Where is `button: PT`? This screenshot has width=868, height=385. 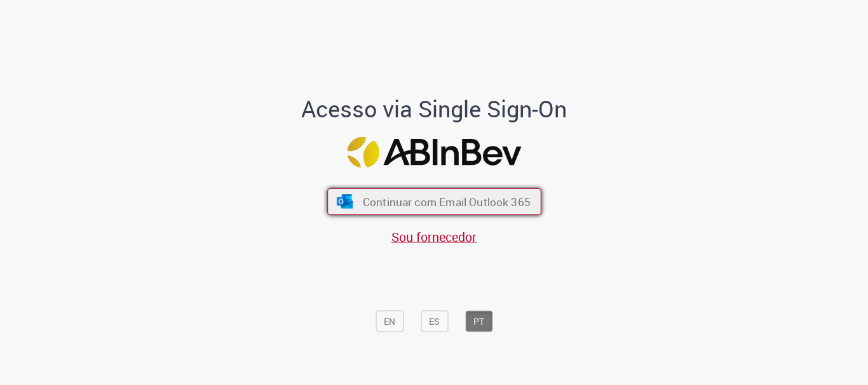 button: PT is located at coordinates (478, 321).